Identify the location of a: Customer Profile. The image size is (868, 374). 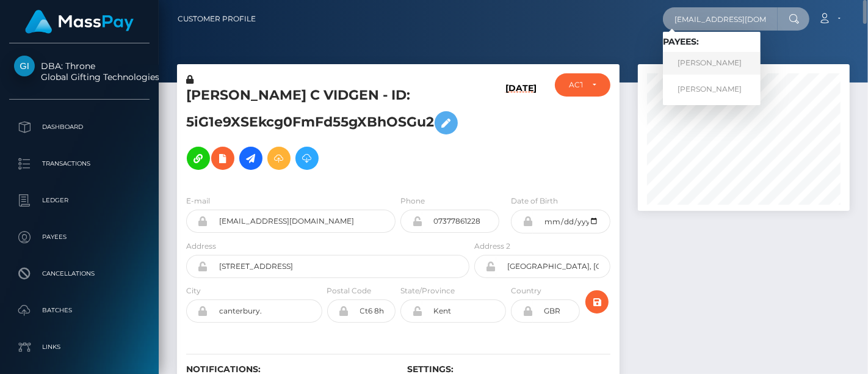
(217, 19).